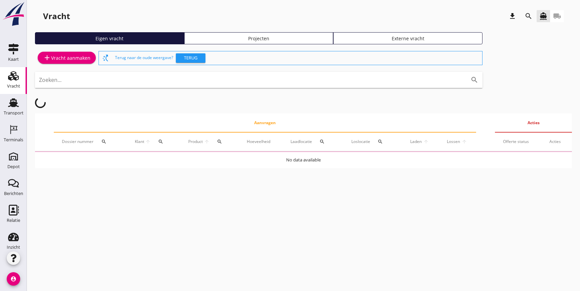 The height and width of the screenshot is (291, 580). I want to click on div: Hoeveelheid, so click(260, 142).